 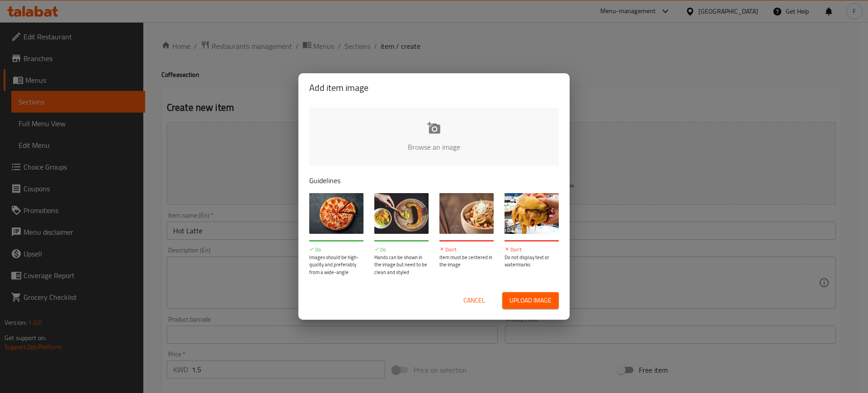 What do you see at coordinates (532, 213) in the screenshot?
I see `img: guide-img-4@3x.jpg` at bounding box center [532, 213].